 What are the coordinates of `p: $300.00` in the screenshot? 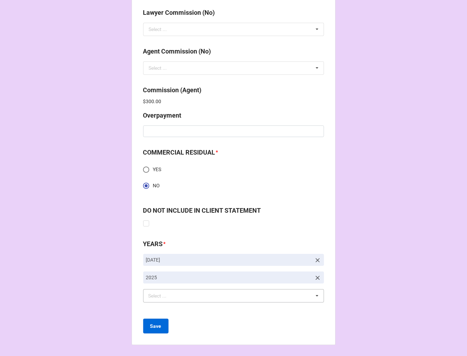 It's located at (234, 101).